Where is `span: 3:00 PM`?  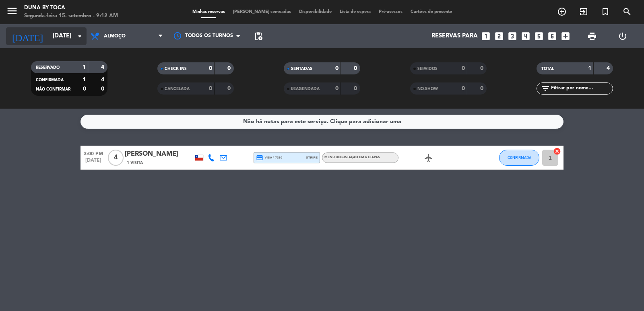 span: 3:00 PM is located at coordinates (94, 152).